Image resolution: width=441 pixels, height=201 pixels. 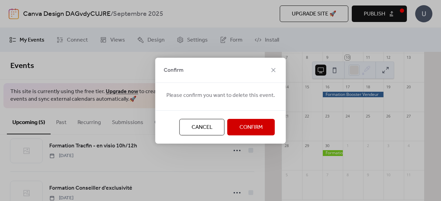 What do you see at coordinates (251, 127) in the screenshot?
I see `button: Confirm` at bounding box center [251, 127].